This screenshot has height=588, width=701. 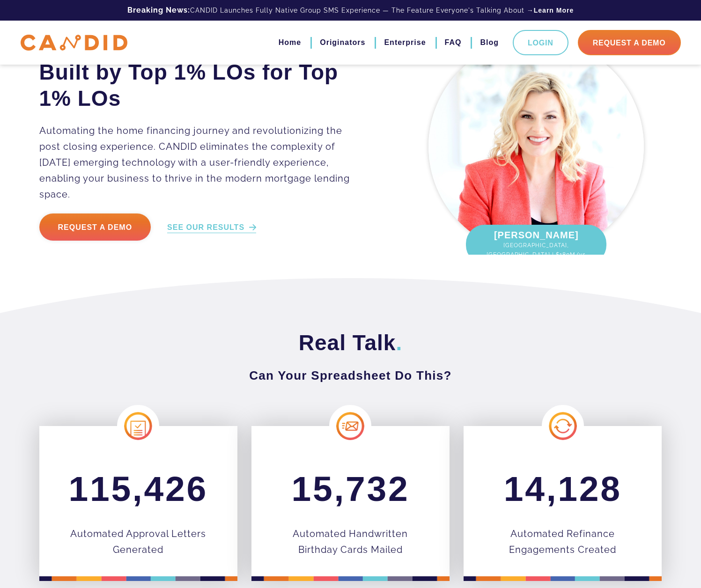 I want to click on p: Automated Refinance Engagements Created, so click(x=562, y=542).